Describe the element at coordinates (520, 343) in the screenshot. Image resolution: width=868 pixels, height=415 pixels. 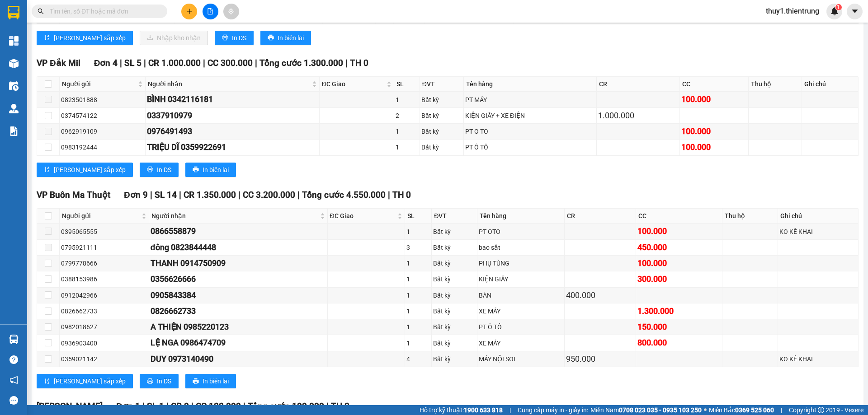
I see `div: XE MÁY` at that location.